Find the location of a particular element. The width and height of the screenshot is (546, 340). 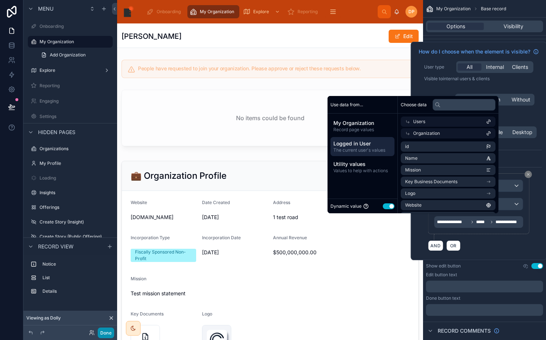

span: Without is located at coordinates (521, 100).